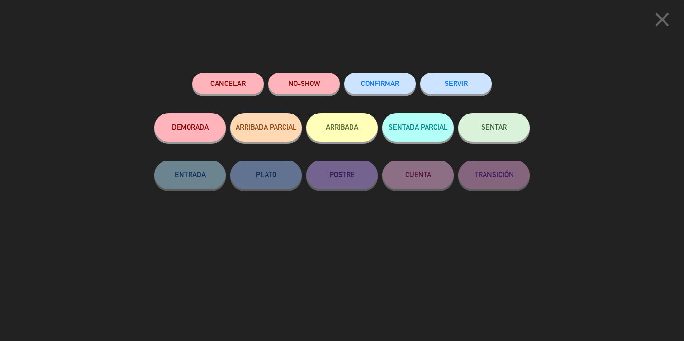 This screenshot has height=341, width=684. What do you see at coordinates (494, 175) in the screenshot?
I see `button: TRANSICIÓN` at bounding box center [494, 175].